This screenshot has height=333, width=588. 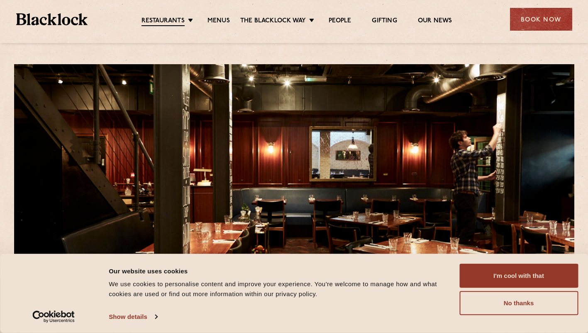 I want to click on a: Our News, so click(x=435, y=21).